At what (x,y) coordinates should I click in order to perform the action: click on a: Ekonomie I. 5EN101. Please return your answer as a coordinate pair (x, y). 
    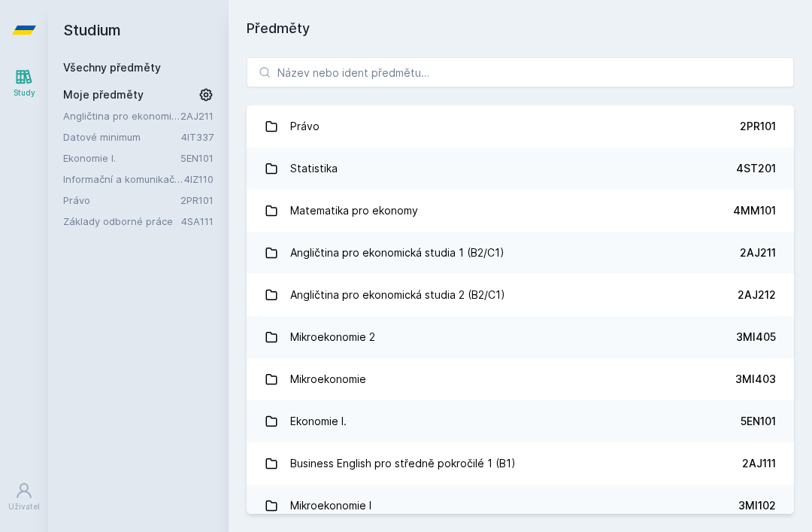
    Looking at the image, I should click on (521, 421).